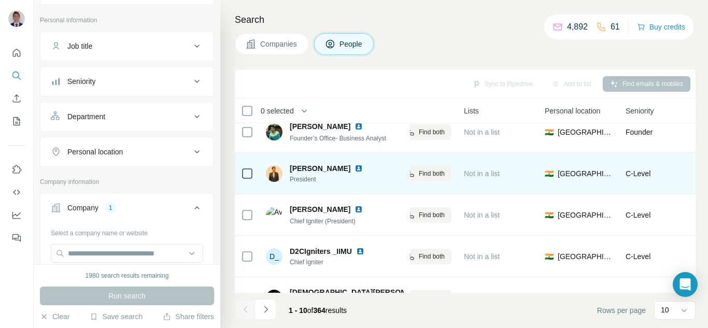  Describe the element at coordinates (665, 310) in the screenshot. I see `p: 10` at that location.